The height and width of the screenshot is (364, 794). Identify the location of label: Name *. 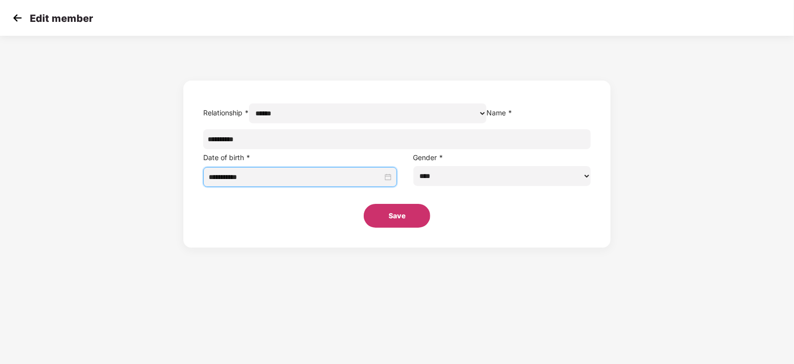
(500, 112).